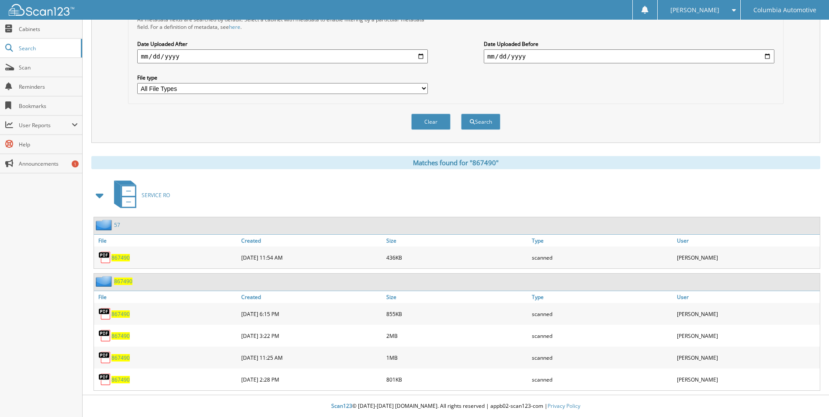  Describe the element at coordinates (457, 258) in the screenshot. I see `div: 436KB` at that location.